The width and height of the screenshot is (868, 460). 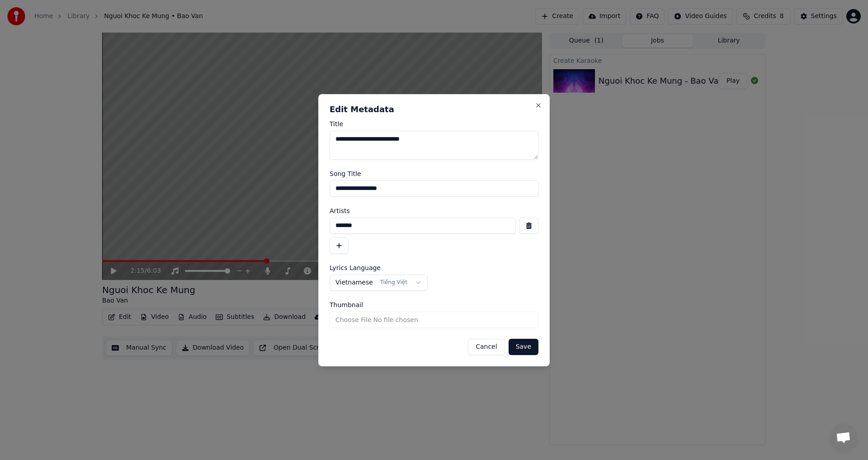 What do you see at coordinates (346, 304) in the screenshot?
I see `span: Thumbnail` at bounding box center [346, 304].